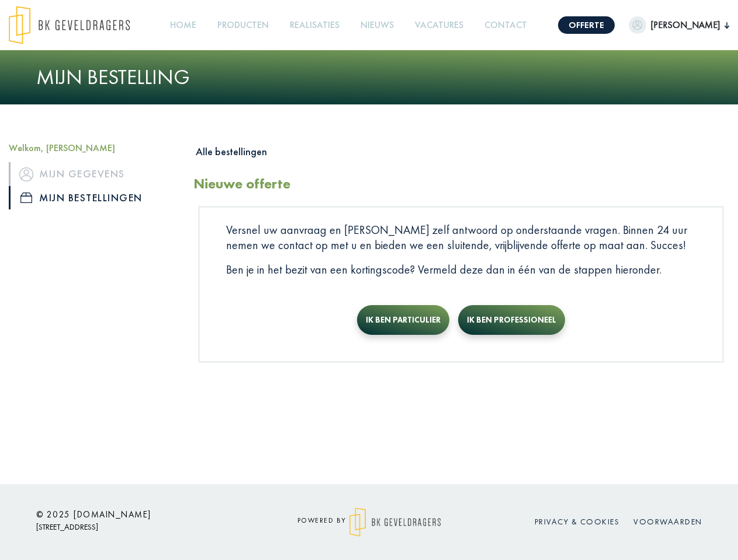  I want to click on h1: Mijn bestelling, so click(369, 77).